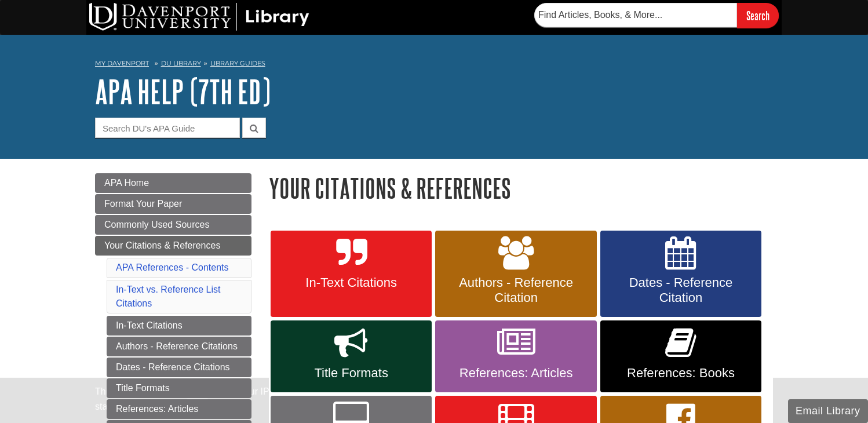  What do you see at coordinates (181, 63) in the screenshot?
I see `a: DU Library` at bounding box center [181, 63].